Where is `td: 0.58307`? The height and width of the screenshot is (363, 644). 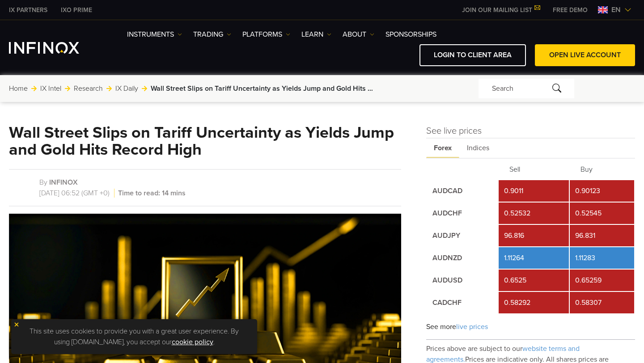
td: 0.58307 is located at coordinates (602, 303).